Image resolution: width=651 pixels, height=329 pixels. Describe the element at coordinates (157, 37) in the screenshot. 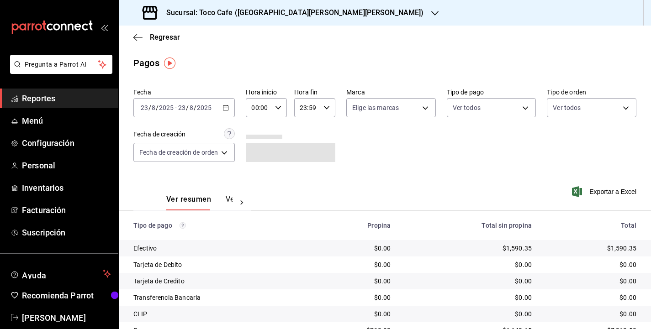

I see `button: Regresar` at that location.